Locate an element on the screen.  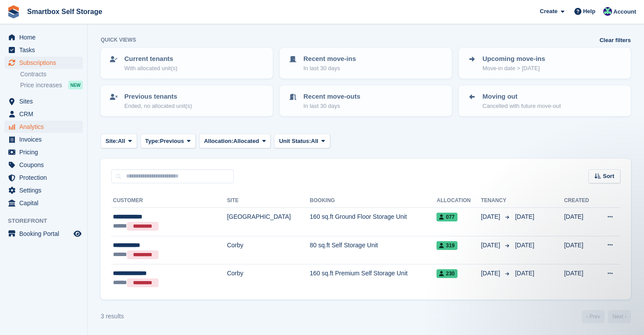
a: Smartbox Self Storage is located at coordinates (65, 12).